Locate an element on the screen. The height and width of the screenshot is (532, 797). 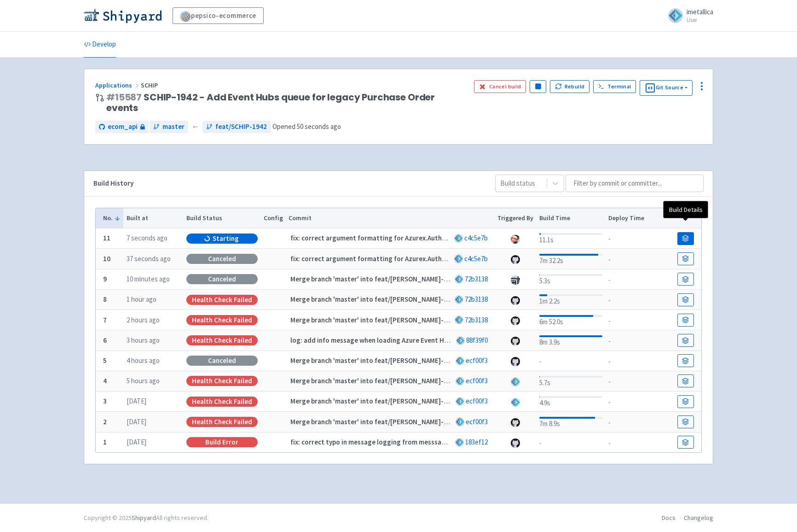
span: ecom_api is located at coordinates (123, 127).